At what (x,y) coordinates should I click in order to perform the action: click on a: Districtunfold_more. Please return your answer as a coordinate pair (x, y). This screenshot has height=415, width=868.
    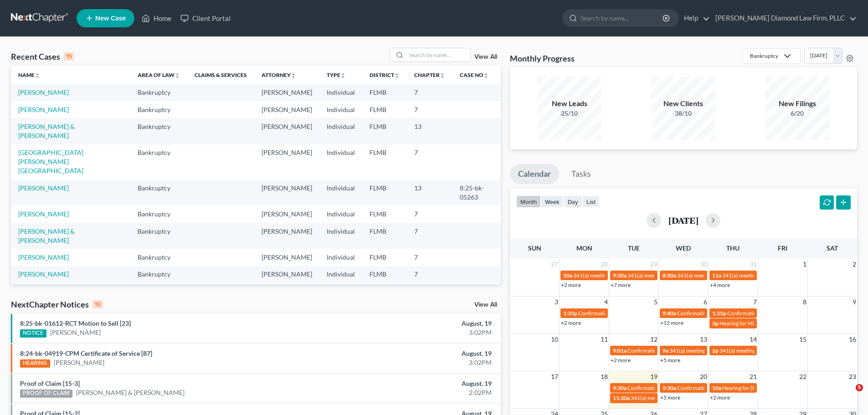
    Looking at the image, I should click on (384, 74).